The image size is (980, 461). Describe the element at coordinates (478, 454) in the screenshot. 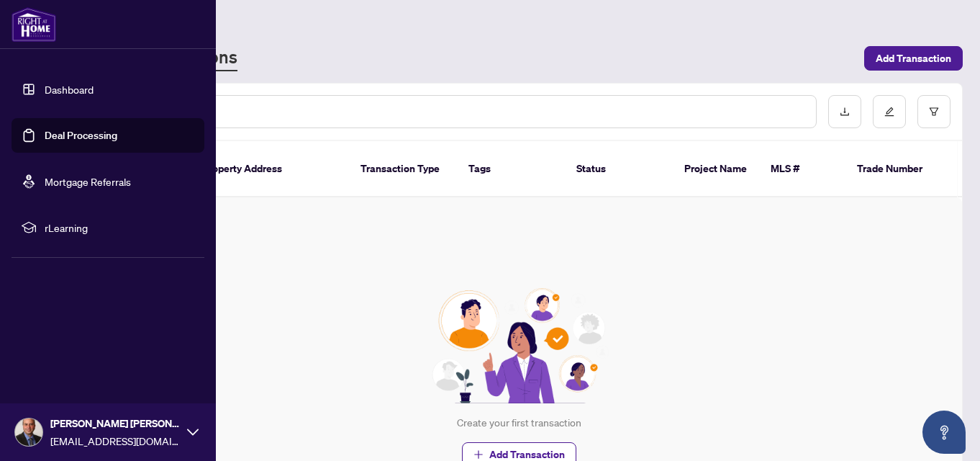

I see `span: plus` at that location.